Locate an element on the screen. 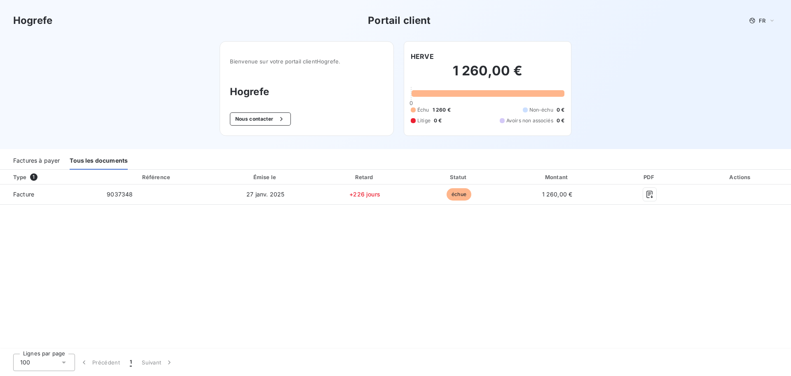  span: Facture is located at coordinates (50, 194).